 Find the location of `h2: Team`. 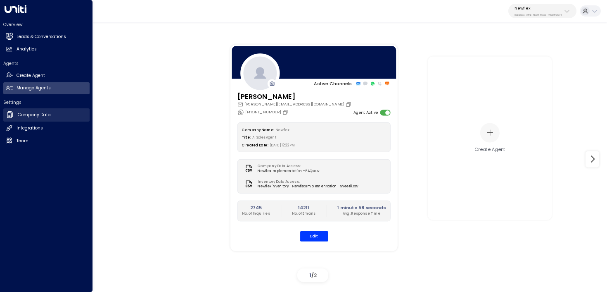

h2: Team is located at coordinates (22, 141).